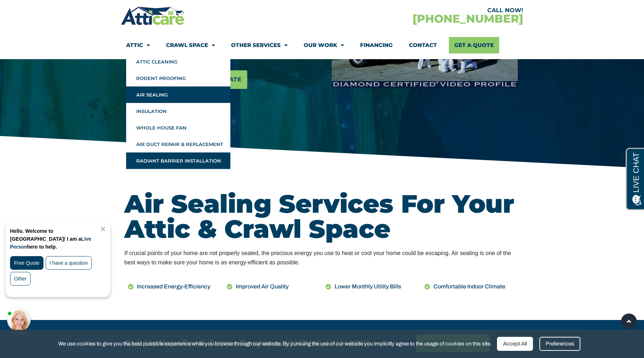  What do you see at coordinates (560, 344) in the screenshot?
I see `div: Preferences` at bounding box center [560, 344].